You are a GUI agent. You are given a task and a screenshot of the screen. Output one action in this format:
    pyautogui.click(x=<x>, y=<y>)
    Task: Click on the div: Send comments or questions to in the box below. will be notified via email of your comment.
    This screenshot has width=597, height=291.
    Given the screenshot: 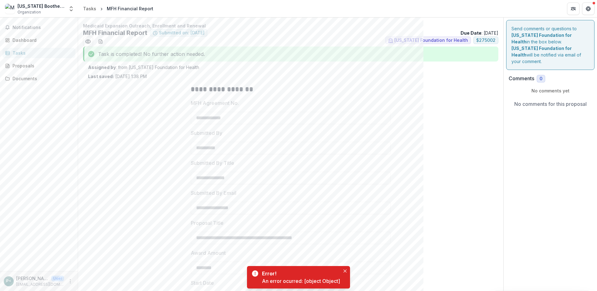 What is the action you would take?
    pyautogui.click(x=551, y=45)
    